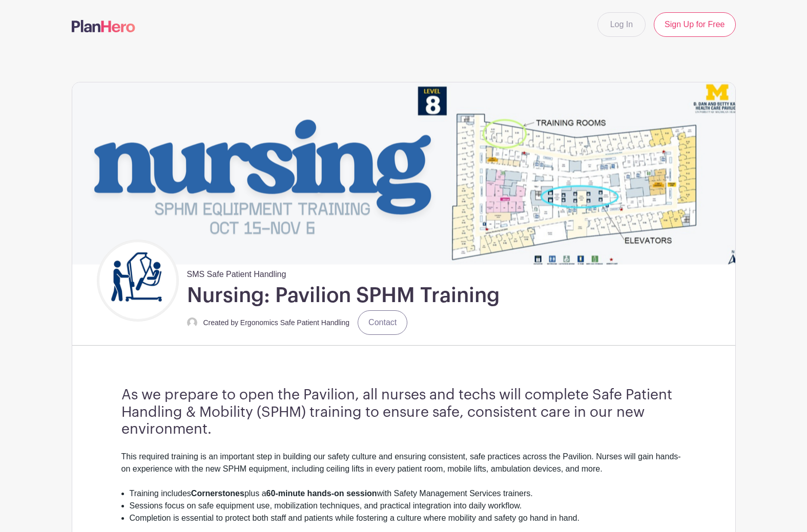 The height and width of the screenshot is (532, 807). What do you see at coordinates (192, 323) in the screenshot?
I see `img: default-ce2991bfa6775e67f084385cd625a349d9dcbb7a52a09fb2fda1e96e2d18dcdb.png` at bounding box center [192, 323].